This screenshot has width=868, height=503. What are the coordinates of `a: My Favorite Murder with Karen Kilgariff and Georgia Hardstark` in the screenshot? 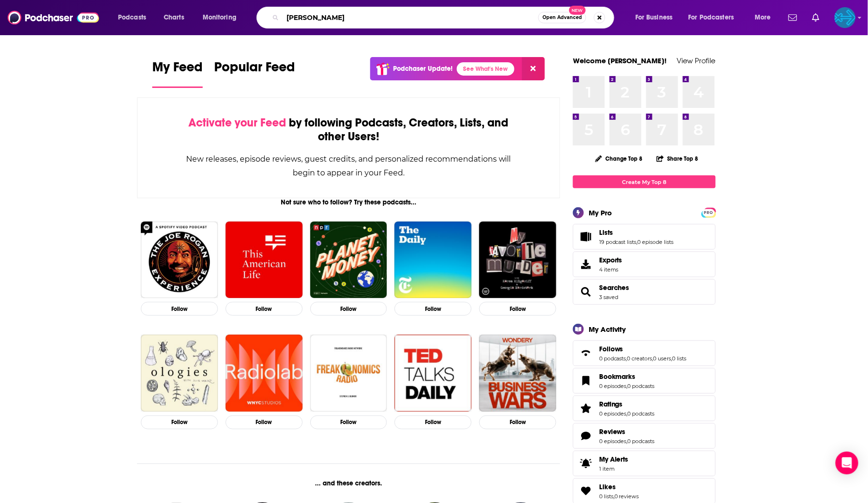 It's located at (518, 260).